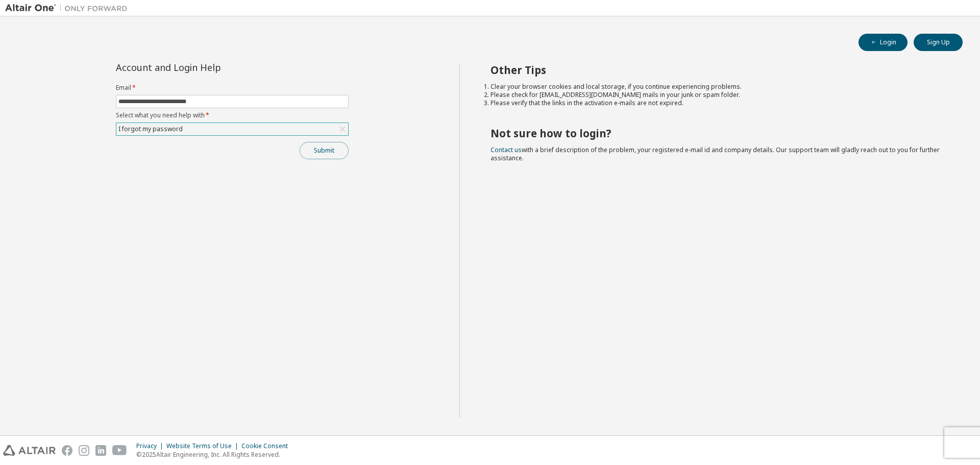  What do you see at coordinates (506, 149) in the screenshot?
I see `a: Contact us` at bounding box center [506, 149].